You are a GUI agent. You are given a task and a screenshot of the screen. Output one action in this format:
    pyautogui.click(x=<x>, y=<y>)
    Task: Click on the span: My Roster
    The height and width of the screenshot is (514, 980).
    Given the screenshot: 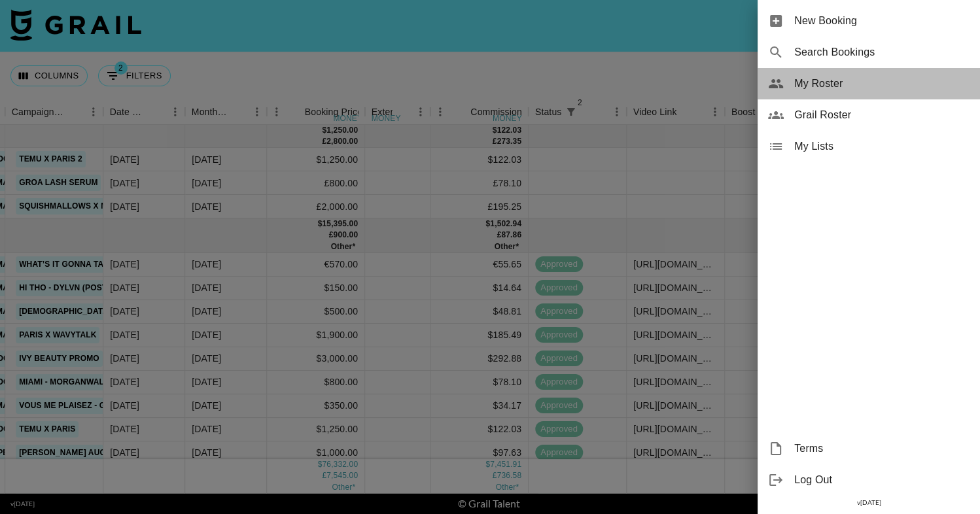 What is the action you would take?
    pyautogui.click(x=882, y=84)
    